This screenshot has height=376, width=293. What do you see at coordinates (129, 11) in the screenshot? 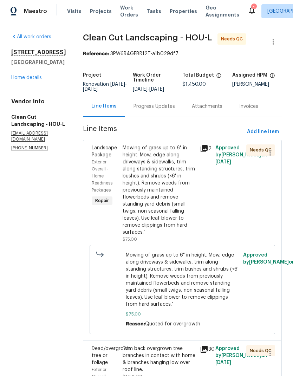
I see `span: Work Orders` at bounding box center [129, 11].